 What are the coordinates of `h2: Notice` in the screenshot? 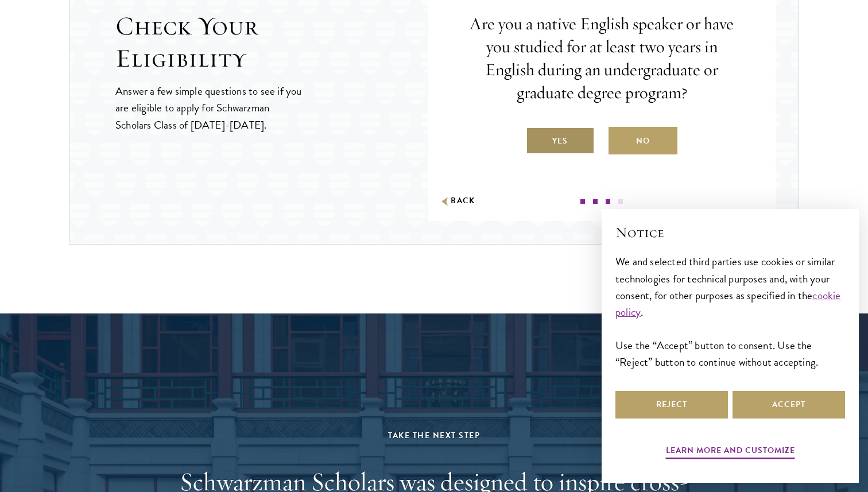 It's located at (731, 233).